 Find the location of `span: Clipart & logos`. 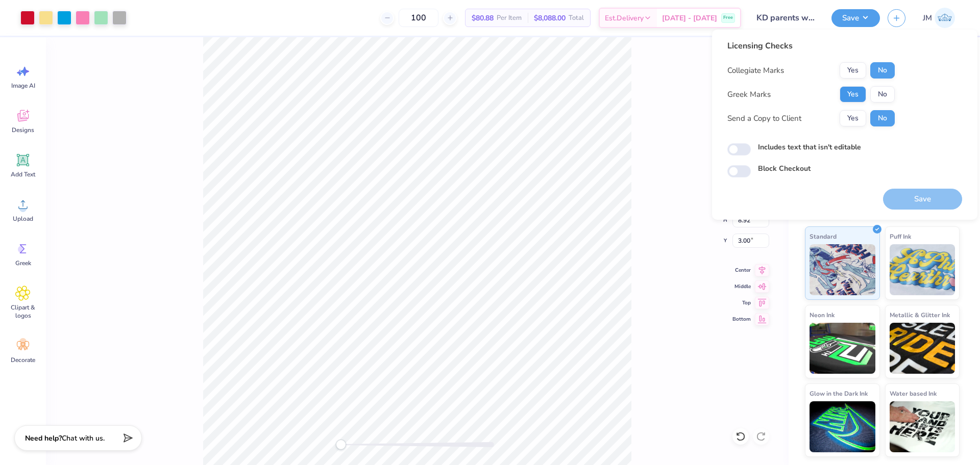

span: Clipart & logos is located at coordinates (23, 311).